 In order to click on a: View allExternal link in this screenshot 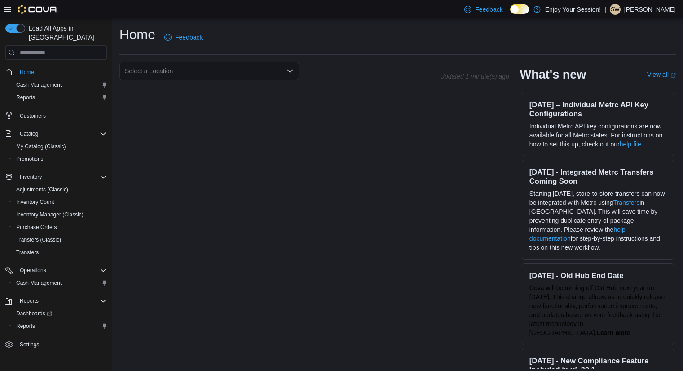, I will do `click(661, 75)`.